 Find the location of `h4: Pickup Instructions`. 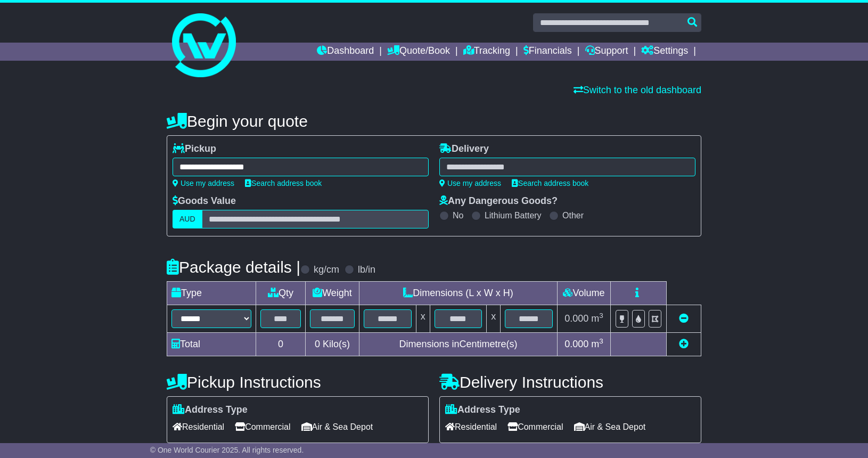

h4: Pickup Instructions is located at coordinates (298, 382).